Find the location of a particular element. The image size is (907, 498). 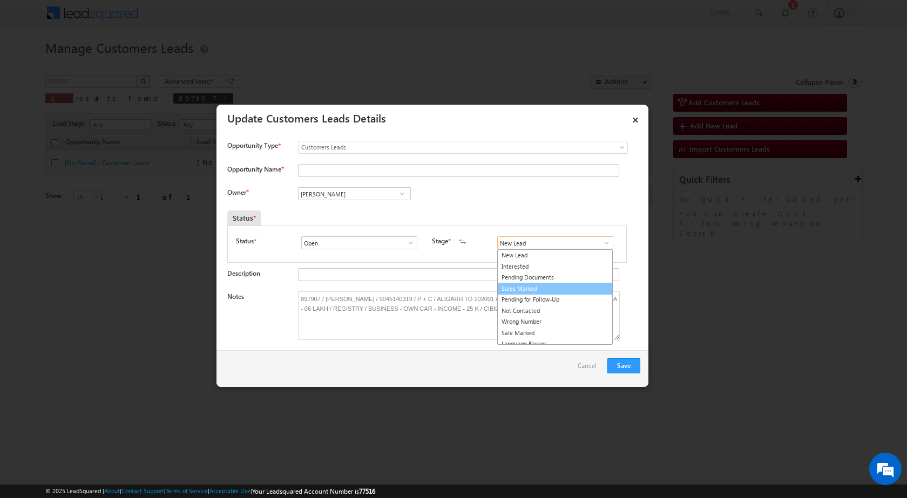

a: Sale Marked is located at coordinates (555, 333).